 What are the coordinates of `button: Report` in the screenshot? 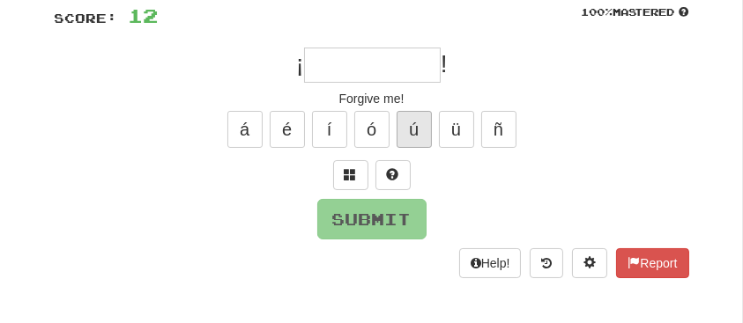 It's located at (652, 263).